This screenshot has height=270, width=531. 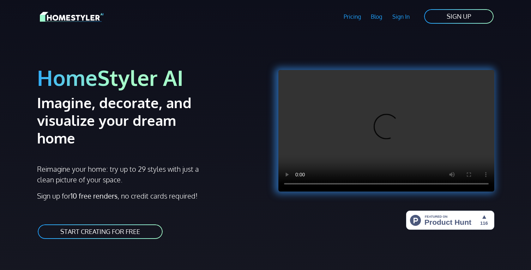 I want to click on img: HomeStyler AI - Interior Design Made Easy: One Click to Your Dream Home | Product Hunt, so click(x=451, y=220).